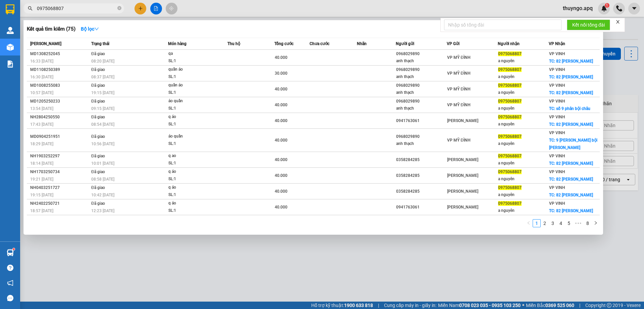 Image resolution: width=644 pixels, height=309 pixels. What do you see at coordinates (30, 8) in the screenshot?
I see `span: search` at bounding box center [30, 8].